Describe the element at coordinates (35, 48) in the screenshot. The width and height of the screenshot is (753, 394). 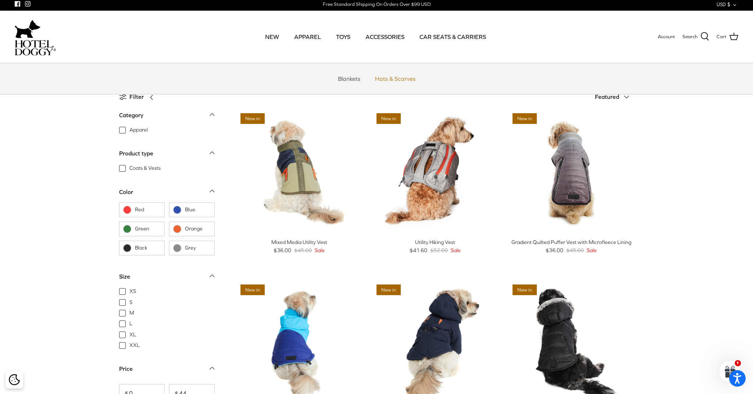
I see `img: hoteldoggycom` at that location.